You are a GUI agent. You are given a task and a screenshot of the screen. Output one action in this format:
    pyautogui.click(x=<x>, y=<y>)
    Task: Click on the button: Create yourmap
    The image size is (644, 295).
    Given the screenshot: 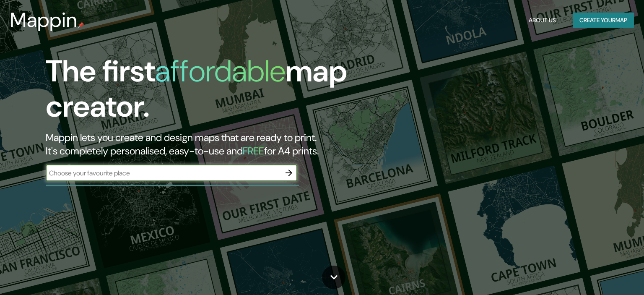 What is the action you would take?
    pyautogui.click(x=603, y=20)
    